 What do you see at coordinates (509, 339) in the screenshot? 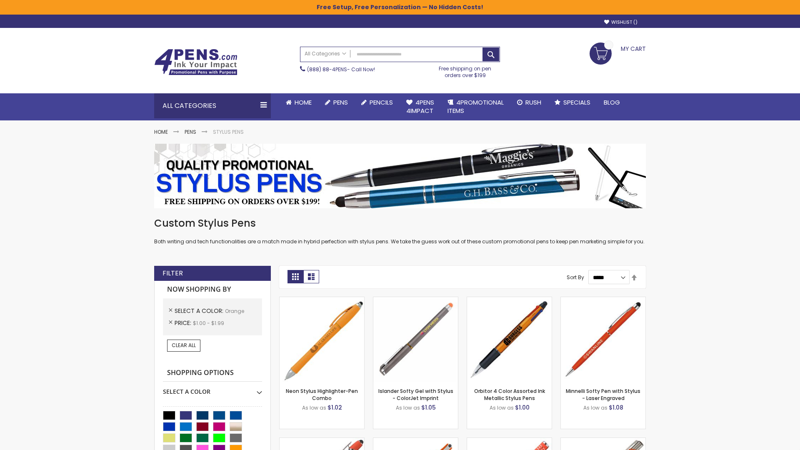
I see `img: Orbitor 4 Color Assorted Ink Metallic Stylus Pens-Orange` at bounding box center [509, 339].